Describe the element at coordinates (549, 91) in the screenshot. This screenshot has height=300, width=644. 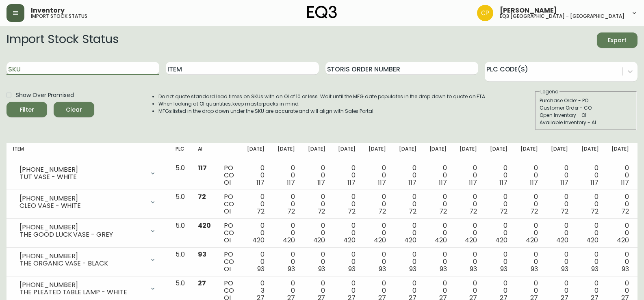
I see `legend: Legend` at that location.